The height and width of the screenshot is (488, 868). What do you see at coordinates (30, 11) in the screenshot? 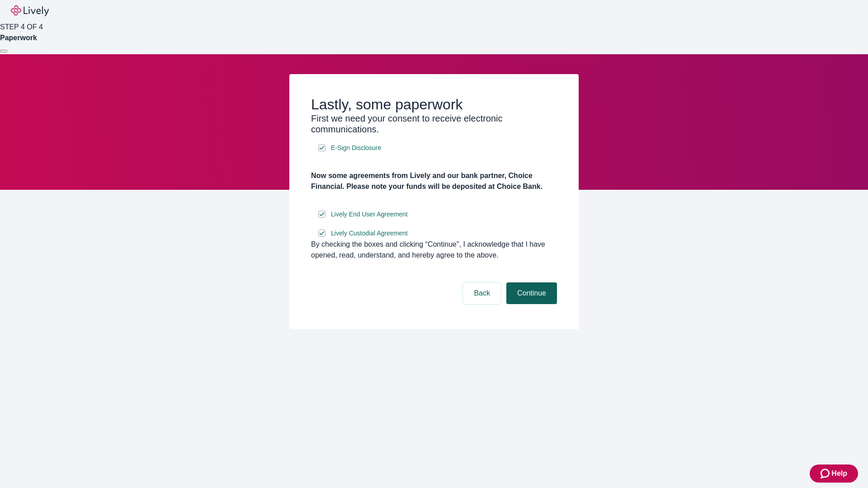
I see `img: Lively` at bounding box center [30, 11].